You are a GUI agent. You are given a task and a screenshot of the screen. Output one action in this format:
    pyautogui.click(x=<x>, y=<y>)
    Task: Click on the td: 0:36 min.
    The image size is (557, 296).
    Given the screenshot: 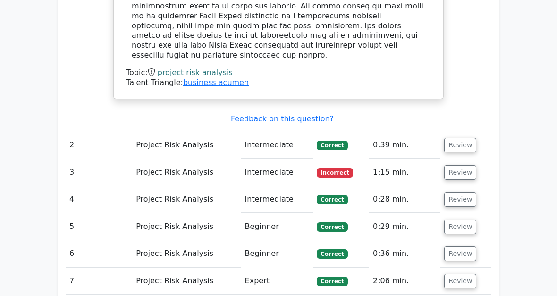 What is the action you would take?
    pyautogui.click(x=405, y=253)
    